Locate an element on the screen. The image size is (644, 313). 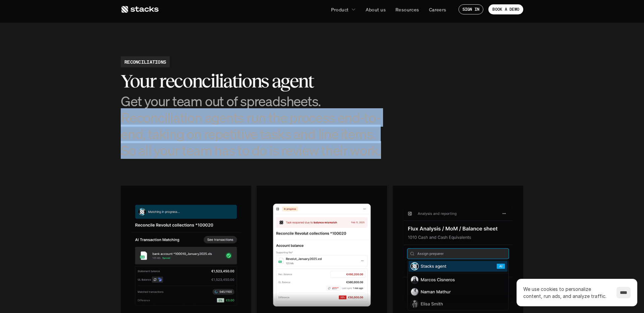
p: About us is located at coordinates (376, 9).